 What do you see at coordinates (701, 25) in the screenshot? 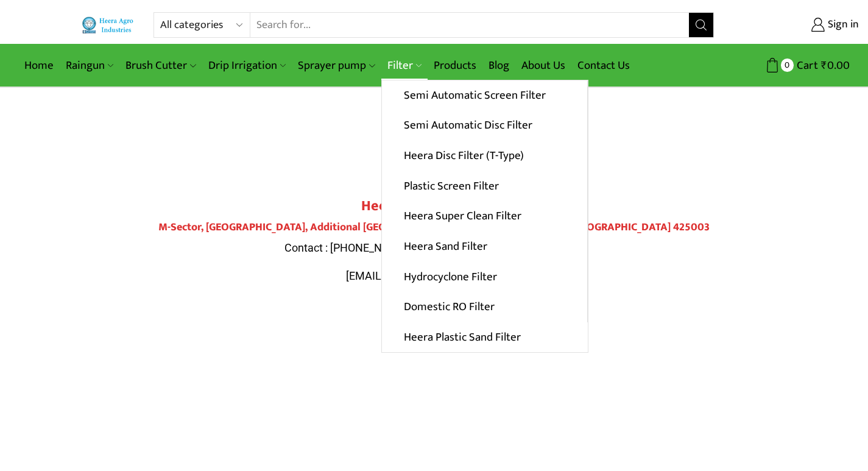
I see `button: Search button` at bounding box center [701, 25].